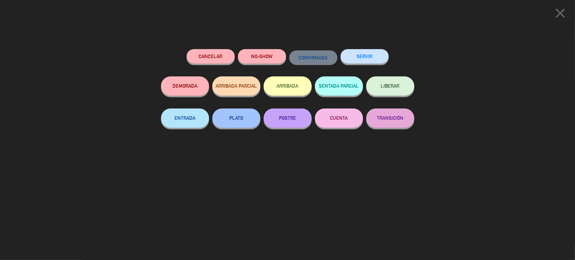  Describe the element at coordinates (262, 56) in the screenshot. I see `button: NO-SHOW` at that location.